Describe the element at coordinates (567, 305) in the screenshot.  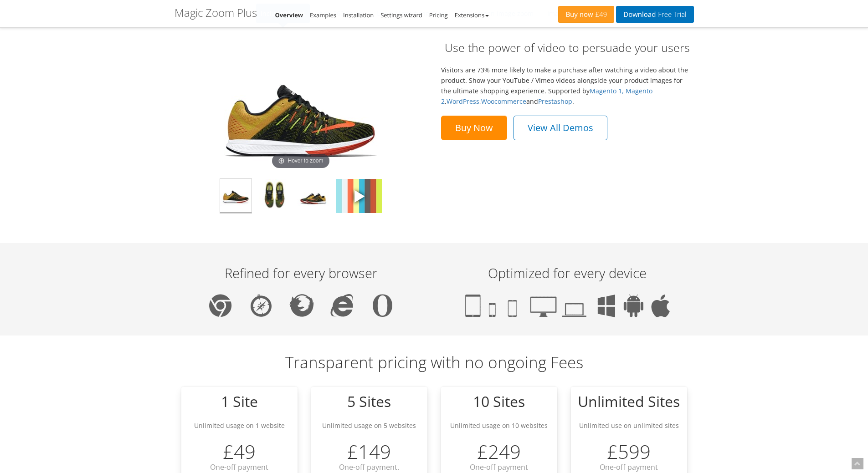
I see `img: Tablet, phone, smartphone, desktop, laptop, Windows, Android, iOS` at that location.